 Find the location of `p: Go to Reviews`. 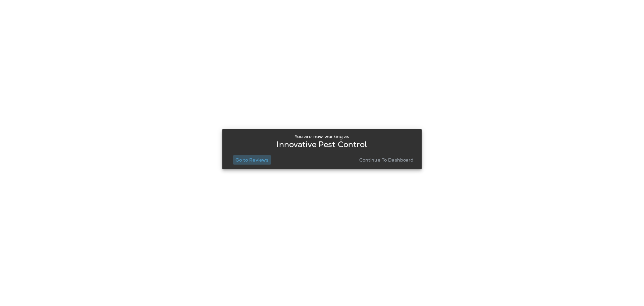

p: Go to Reviews is located at coordinates (252, 160).